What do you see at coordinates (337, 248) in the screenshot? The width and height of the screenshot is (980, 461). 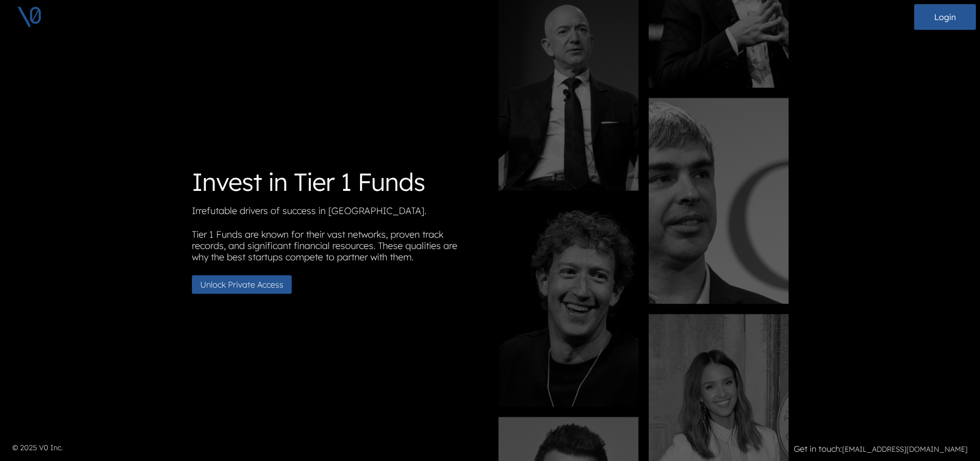 I see `p: Tier 1 Funds are known for their vast networks, proven track records, and significant financial r...` at bounding box center [337, 248].